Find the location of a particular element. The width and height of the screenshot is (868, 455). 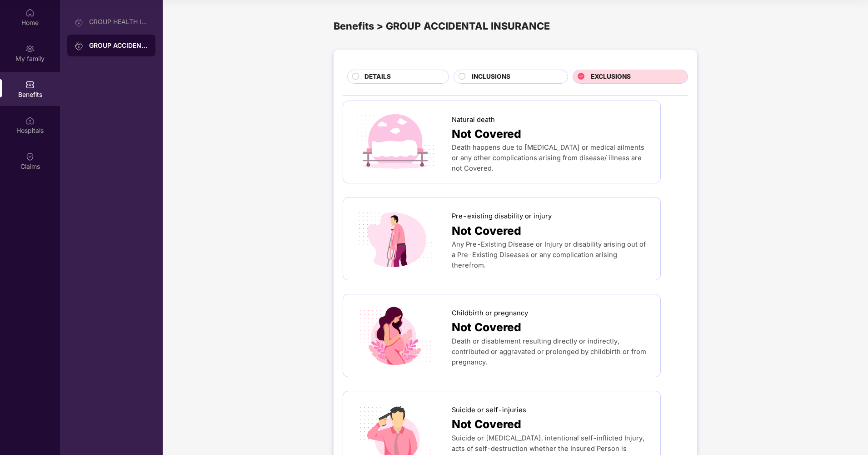

span: DETAILS is located at coordinates (377, 77).